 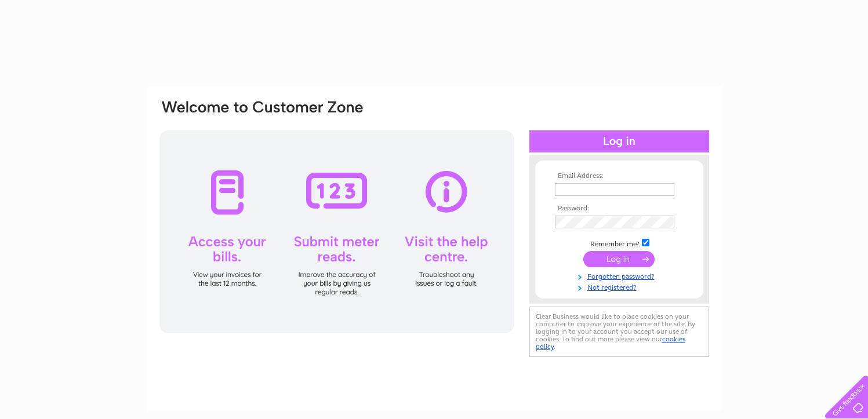 What do you see at coordinates (619, 176) in the screenshot?
I see `th: Email Address:` at bounding box center [619, 176].